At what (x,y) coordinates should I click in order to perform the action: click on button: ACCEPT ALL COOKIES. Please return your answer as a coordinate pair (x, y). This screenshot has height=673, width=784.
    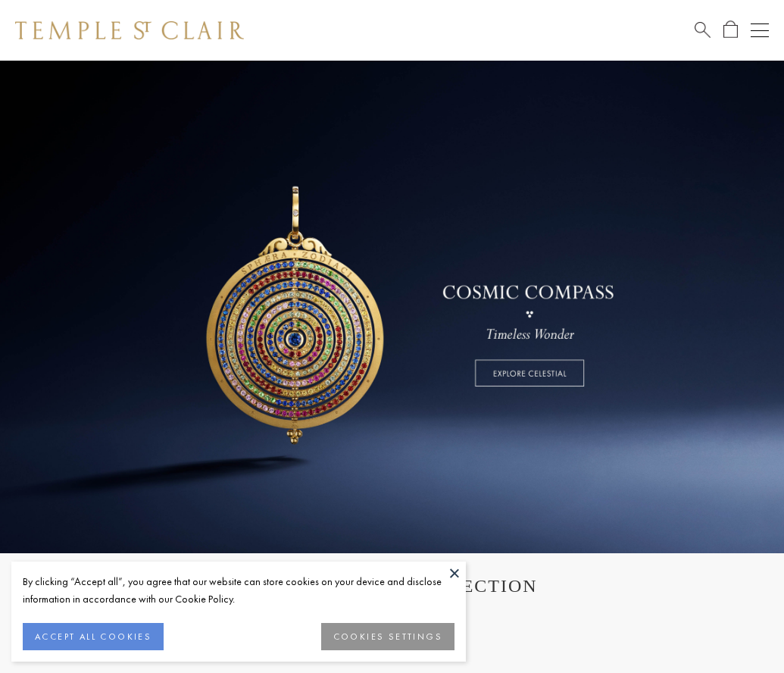
    Looking at the image, I should click on (93, 637).